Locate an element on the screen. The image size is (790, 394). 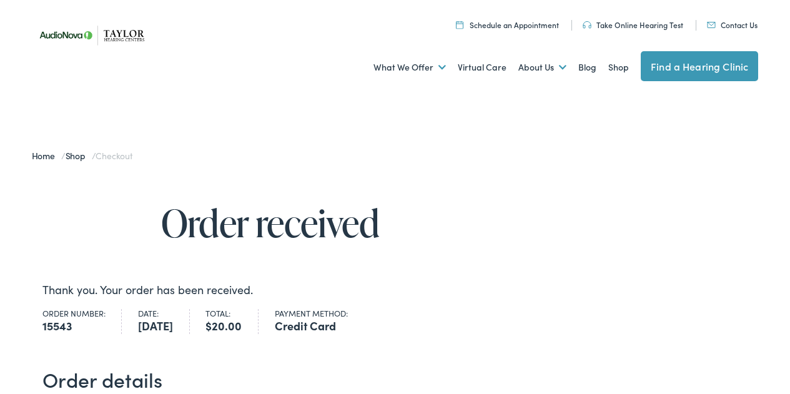
a: Virtual Care is located at coordinates (482, 67).